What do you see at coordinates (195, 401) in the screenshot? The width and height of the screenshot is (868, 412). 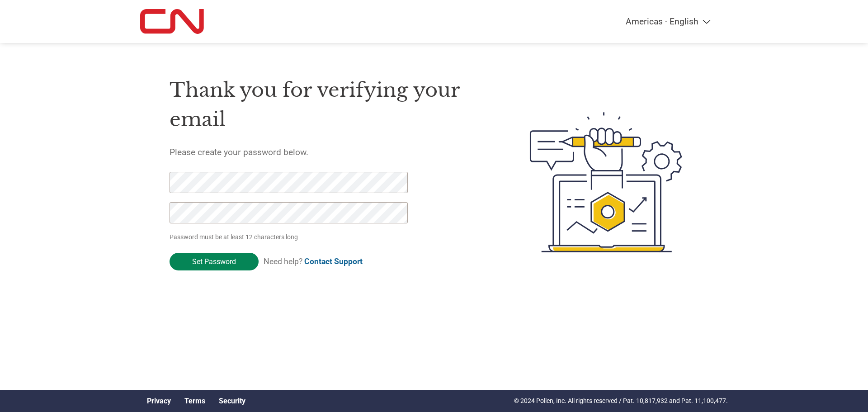 I see `a: Terms` at bounding box center [195, 401].